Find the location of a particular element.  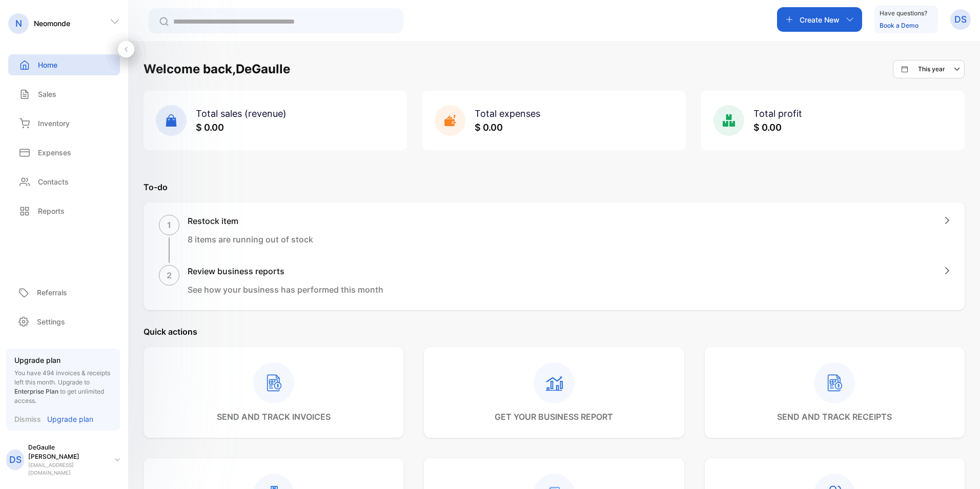

button: This year is located at coordinates (929, 69).